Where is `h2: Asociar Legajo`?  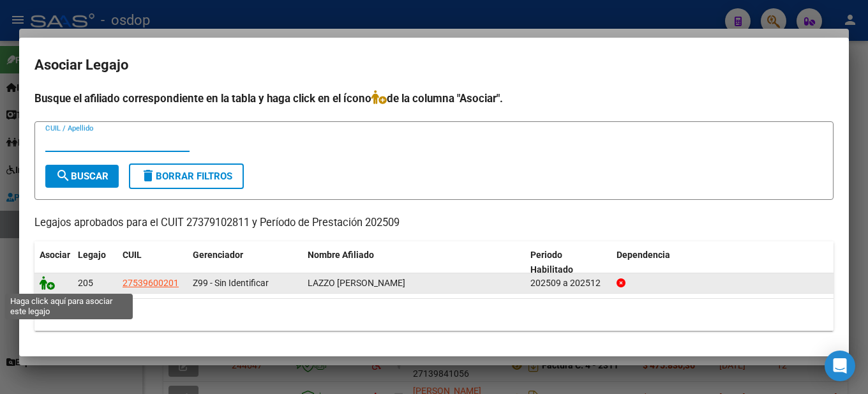
h2: Asociar Legajo is located at coordinates (434, 65).